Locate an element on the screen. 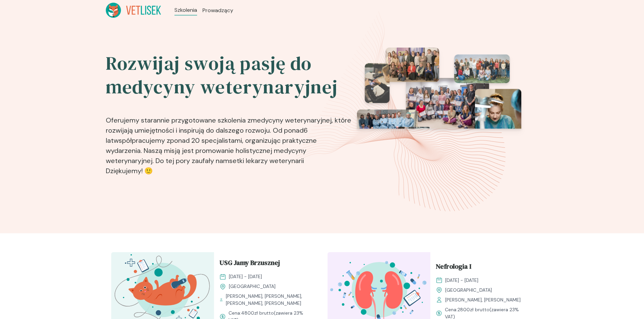 The width and height of the screenshot is (644, 319). b: medycyny weterynaryjnej is located at coordinates (291, 120).